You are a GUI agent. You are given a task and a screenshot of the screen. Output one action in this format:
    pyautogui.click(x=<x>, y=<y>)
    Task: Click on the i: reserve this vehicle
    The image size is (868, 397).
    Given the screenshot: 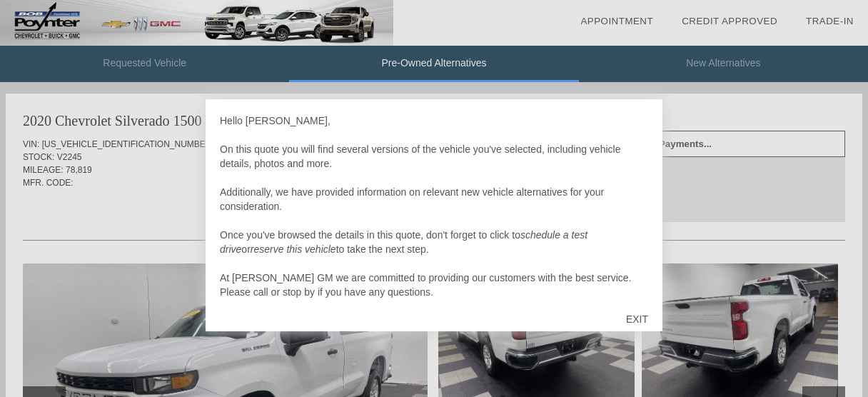 What is the action you would take?
    pyautogui.click(x=294, y=250)
    